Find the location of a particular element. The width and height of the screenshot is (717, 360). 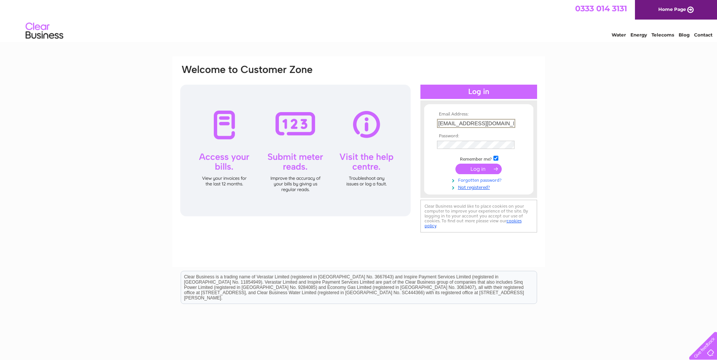

td: Remember me? is located at coordinates (479, 158).